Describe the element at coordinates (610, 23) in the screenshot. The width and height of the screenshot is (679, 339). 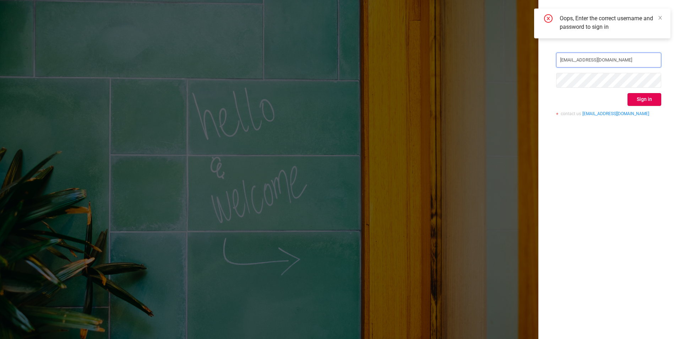
I see `div: Oops, Enter the correct username and password to sign in` at that location.